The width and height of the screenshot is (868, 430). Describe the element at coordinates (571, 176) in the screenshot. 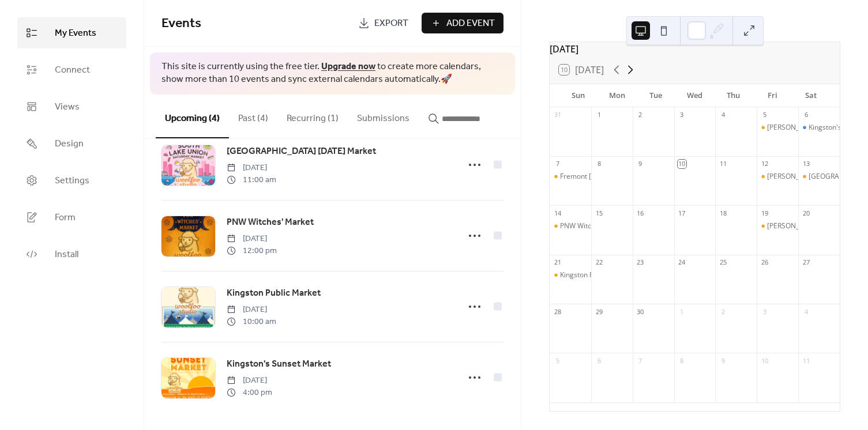

I see `div: Fremont Sunday Market` at that location.